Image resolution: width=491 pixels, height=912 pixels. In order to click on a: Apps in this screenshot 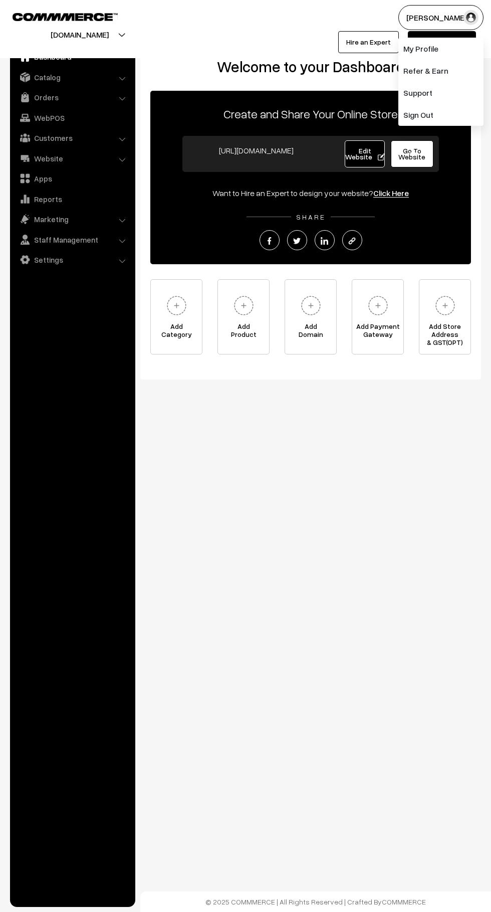, I will do `click(72, 178)`.